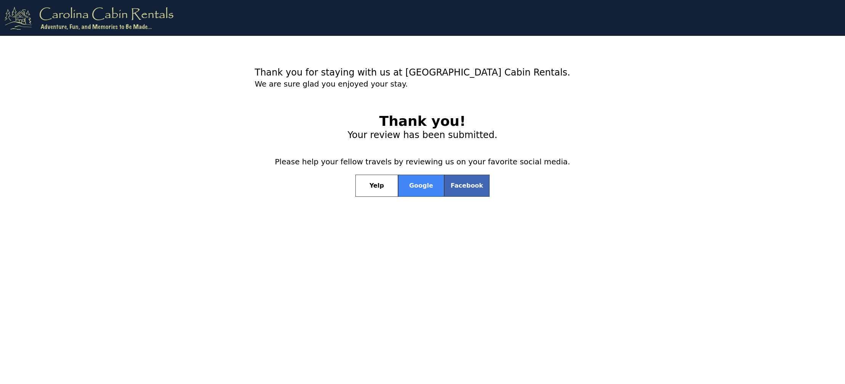 Image resolution: width=845 pixels, height=384 pixels. I want to click on img: logo.png, so click(89, 18).